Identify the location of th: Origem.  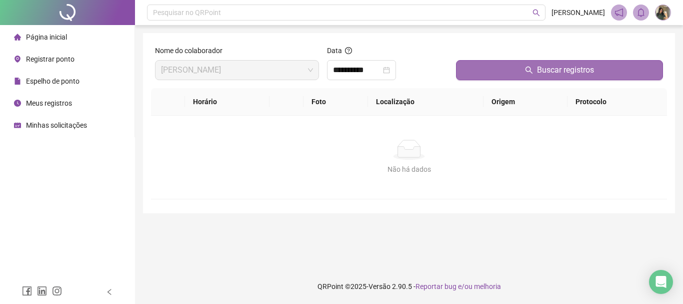
(525, 102).